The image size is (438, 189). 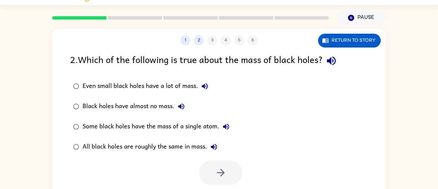 What do you see at coordinates (226, 127) in the screenshot?
I see `button: Some black holes have the mass of a single atom.` at bounding box center [226, 127].